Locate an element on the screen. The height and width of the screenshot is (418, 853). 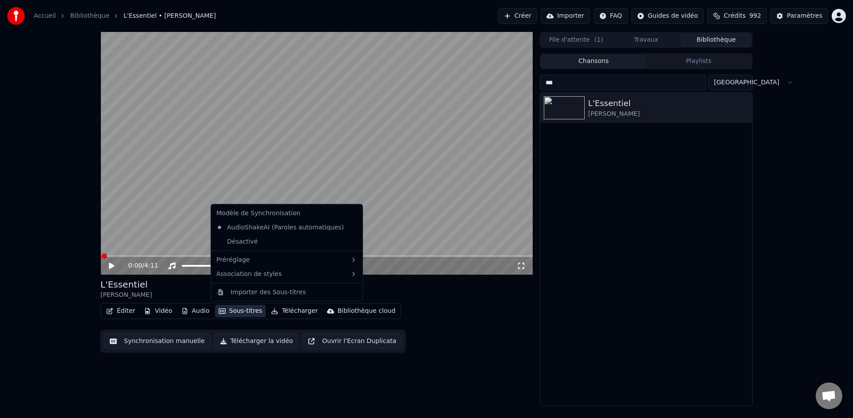
span: Crédits is located at coordinates (734, 16).